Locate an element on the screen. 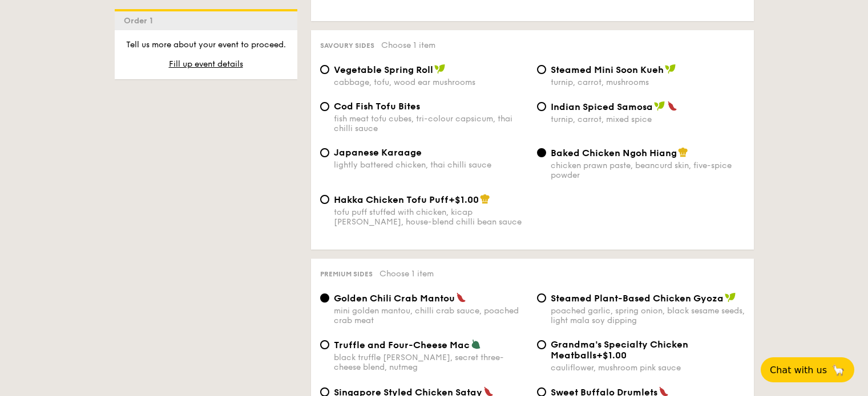  span: Cod Fish Tofu Bites is located at coordinates (377, 106).